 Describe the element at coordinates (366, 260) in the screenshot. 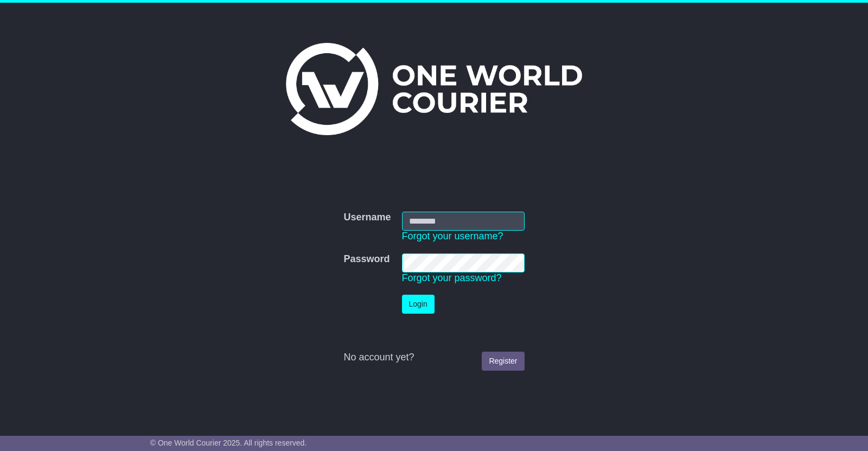

I see `label: Password` at that location.